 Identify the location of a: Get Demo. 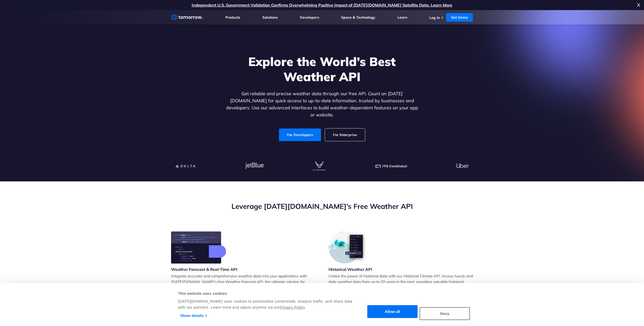
(459, 17).